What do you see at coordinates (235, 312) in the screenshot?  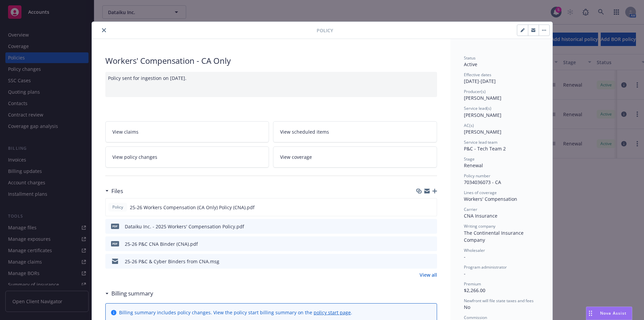 I see `div: Billing summary includes policy changes. View the policy start billing summary on the .` at bounding box center [235, 312].